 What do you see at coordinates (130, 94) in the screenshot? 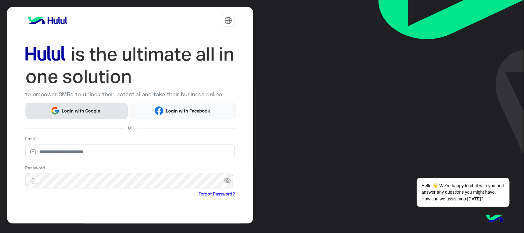
I see `p: to empower SMBs to unlock their potential and take their business online.` at bounding box center [130, 94].